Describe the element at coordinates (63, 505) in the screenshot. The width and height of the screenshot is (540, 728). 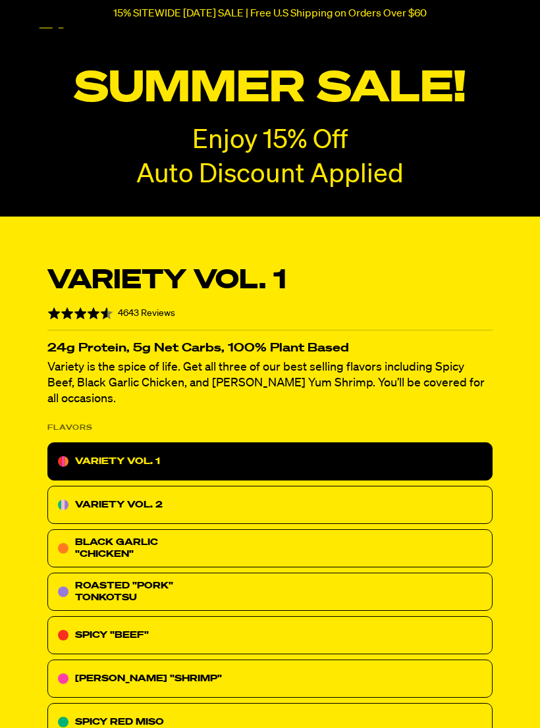
I see `img: icon-variety-vol2.svg` at that location.